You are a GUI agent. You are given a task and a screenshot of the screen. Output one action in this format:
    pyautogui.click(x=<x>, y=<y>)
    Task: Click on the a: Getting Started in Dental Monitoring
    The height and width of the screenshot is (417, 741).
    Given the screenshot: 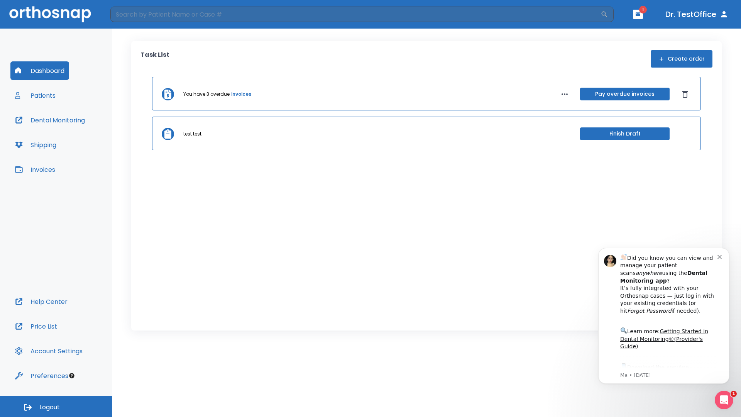 What is the action you would take?
    pyautogui.click(x=78, y=99)
    